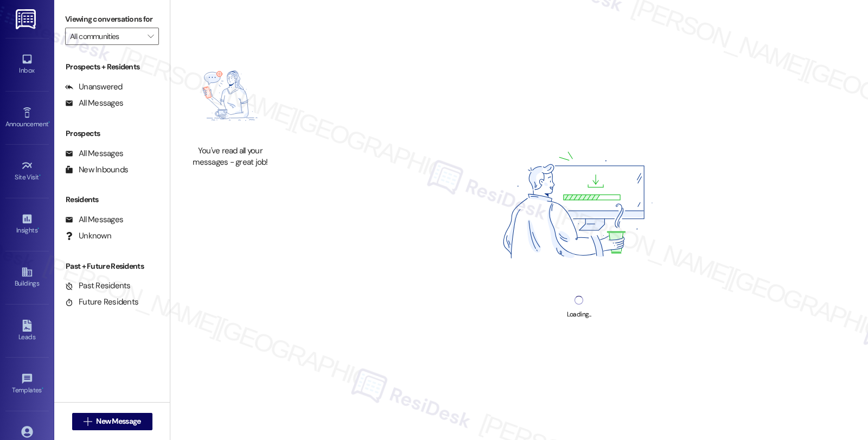  What do you see at coordinates (112, 199) in the screenshot?
I see `div: Residents` at bounding box center [112, 199].